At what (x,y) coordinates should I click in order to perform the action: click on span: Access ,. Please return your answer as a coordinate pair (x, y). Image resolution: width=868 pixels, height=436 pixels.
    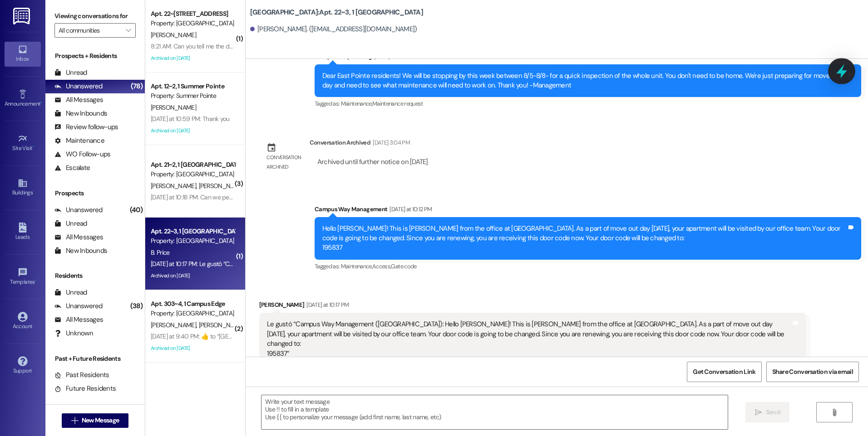
    Looking at the image, I should click on (381, 266).